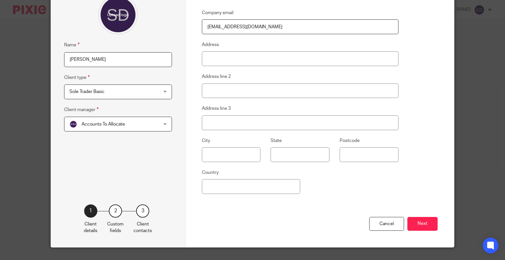 This screenshot has height=260, width=505. I want to click on div: Cancel, so click(386, 224).